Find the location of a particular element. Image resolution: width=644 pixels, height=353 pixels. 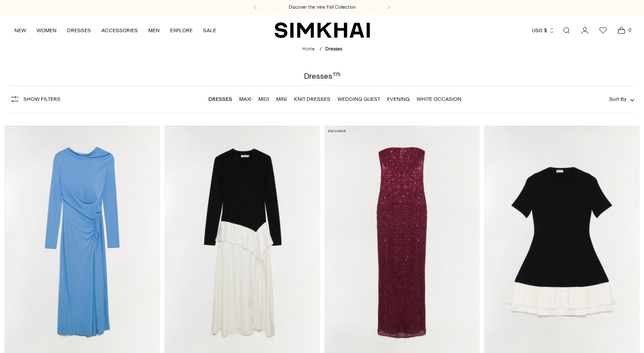

a: SIMKHAI is located at coordinates (322, 30).